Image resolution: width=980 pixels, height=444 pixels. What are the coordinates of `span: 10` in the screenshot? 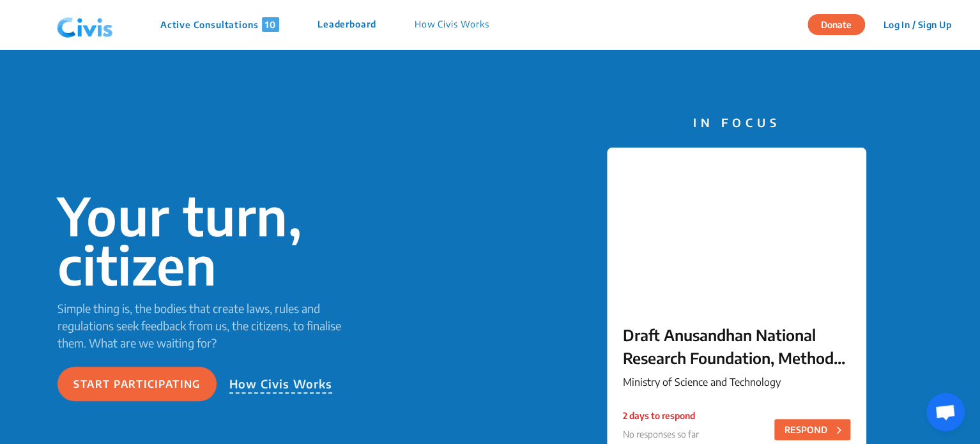 It's located at (270, 24).